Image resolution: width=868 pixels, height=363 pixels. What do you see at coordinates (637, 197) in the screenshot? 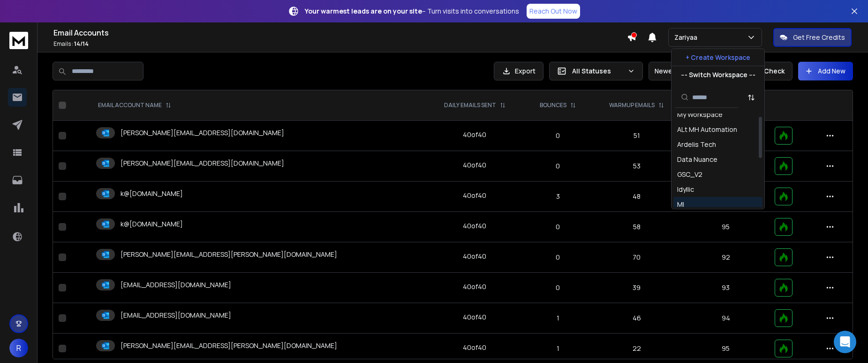
I see `td: 48` at bounding box center [637, 197].